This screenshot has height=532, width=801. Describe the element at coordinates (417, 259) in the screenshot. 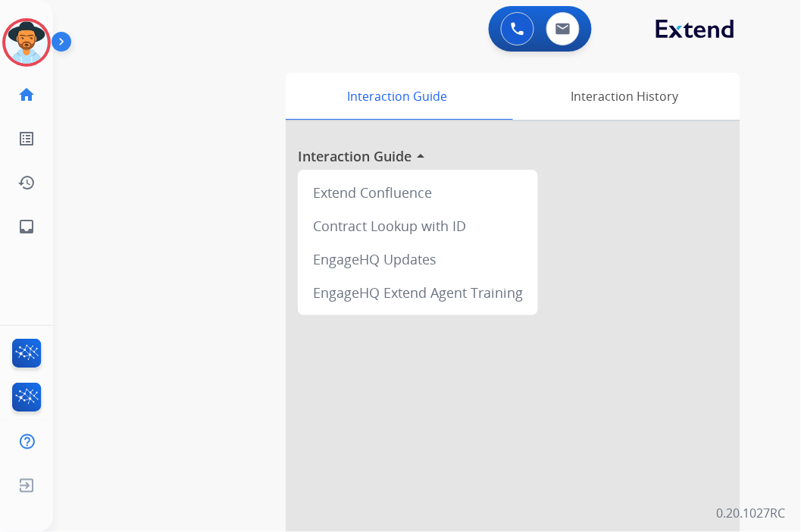

I see `div: EngageHQ Updates` at that location.